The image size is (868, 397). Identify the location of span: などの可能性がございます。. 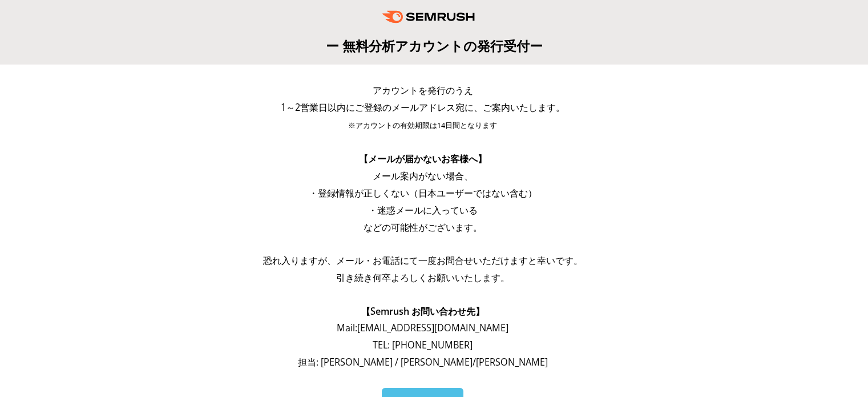
(423, 227).